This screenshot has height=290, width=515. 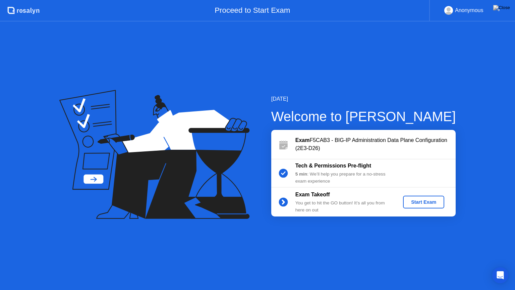 I want to click on button: Start Exam, so click(x=423, y=202).